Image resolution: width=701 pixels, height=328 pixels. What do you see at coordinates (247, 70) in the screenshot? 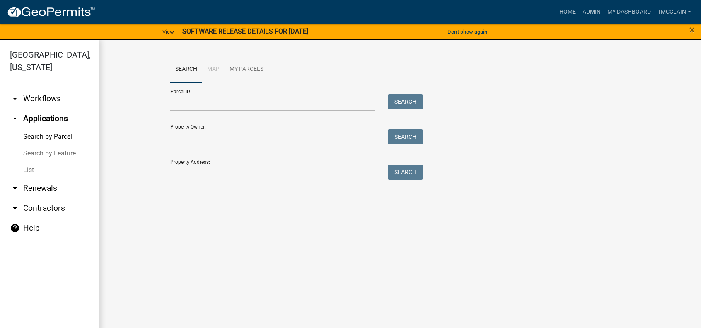
I see `a: My Parcels` at bounding box center [247, 70].